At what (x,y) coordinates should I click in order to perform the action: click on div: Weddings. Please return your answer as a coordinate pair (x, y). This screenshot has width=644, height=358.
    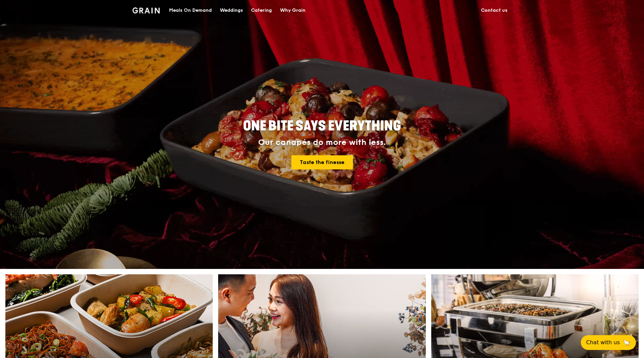
    Looking at the image, I should click on (231, 10).